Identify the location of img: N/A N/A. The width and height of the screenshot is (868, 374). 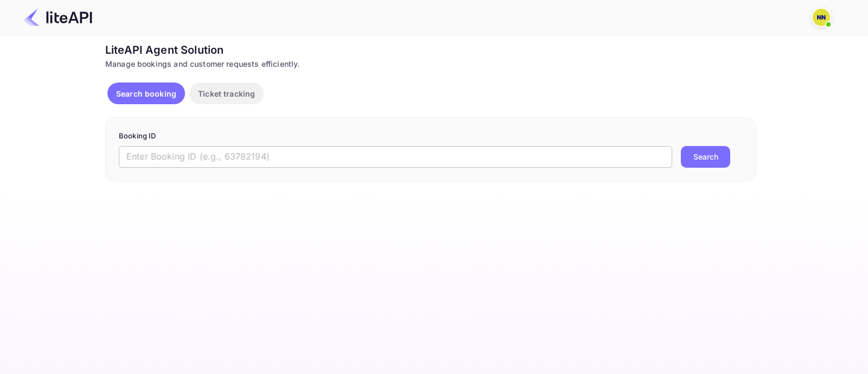
(822, 17).